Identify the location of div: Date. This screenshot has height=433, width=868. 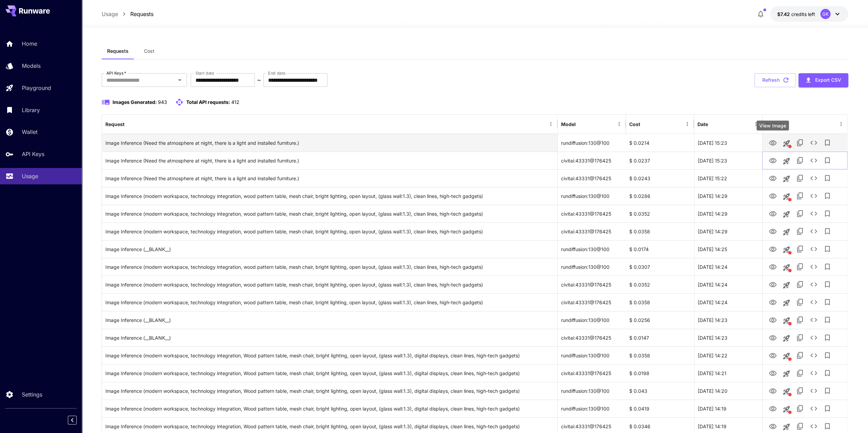
(703, 124).